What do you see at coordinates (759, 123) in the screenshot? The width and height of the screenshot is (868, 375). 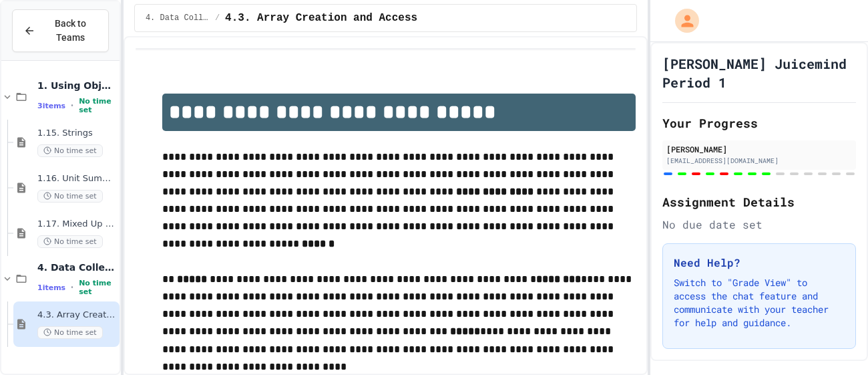 I see `h2: Your Progress` at bounding box center [759, 123].